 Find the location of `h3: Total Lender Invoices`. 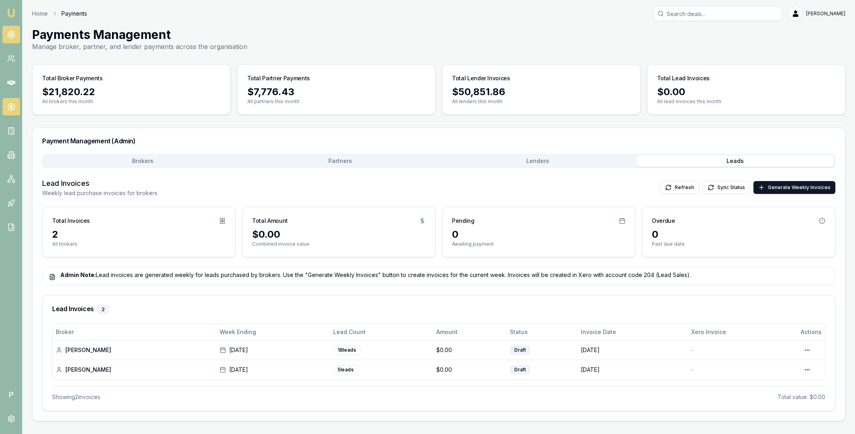

h3: Total Lender Invoices is located at coordinates (481, 78).